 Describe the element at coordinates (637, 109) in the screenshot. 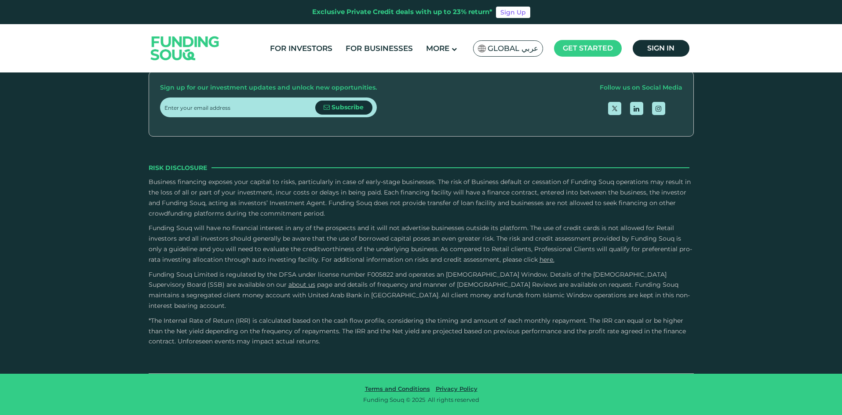

I see `a: open Linkedin` at that location.